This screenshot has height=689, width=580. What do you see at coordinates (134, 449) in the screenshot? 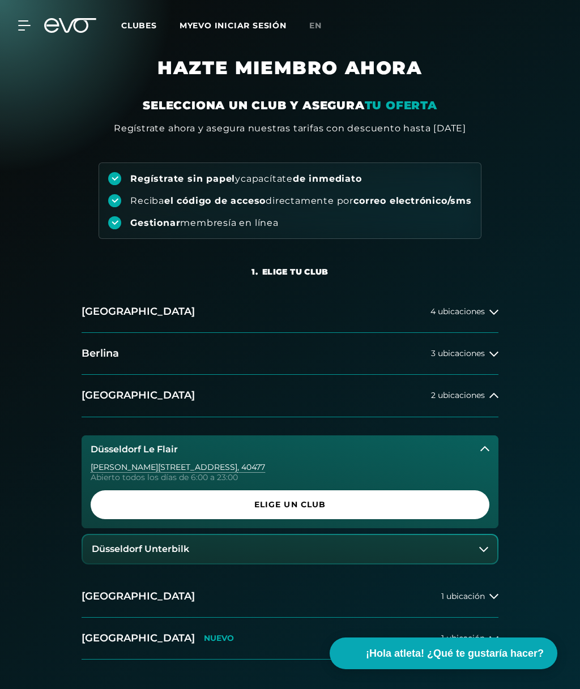
I see `font: Düsseldorf Le Flair` at bounding box center [134, 449].